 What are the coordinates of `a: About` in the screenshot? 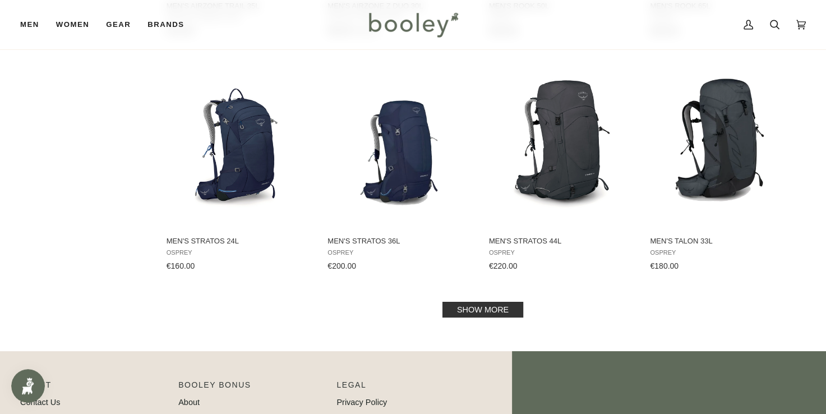 It's located at (189, 402).